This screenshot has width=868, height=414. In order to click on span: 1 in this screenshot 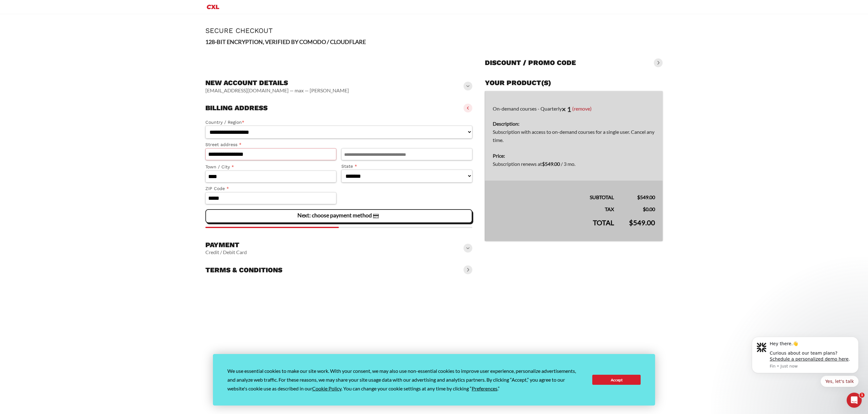, I will do `click(862, 395)`.